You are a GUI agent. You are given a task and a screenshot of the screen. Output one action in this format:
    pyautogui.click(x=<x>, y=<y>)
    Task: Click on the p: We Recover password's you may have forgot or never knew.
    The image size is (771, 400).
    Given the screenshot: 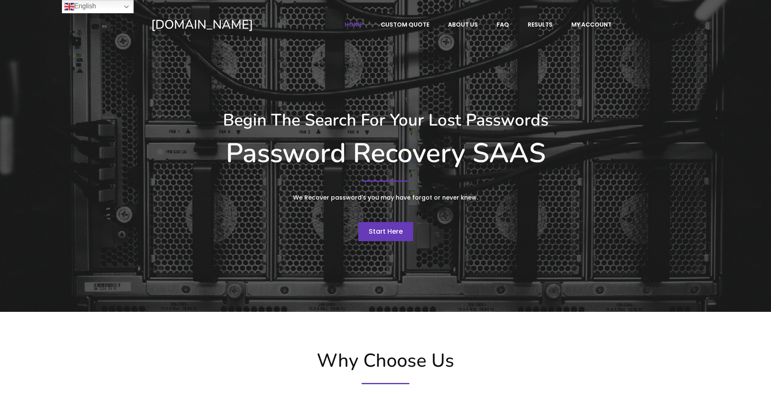 What is the action you would take?
    pyautogui.click(x=386, y=197)
    